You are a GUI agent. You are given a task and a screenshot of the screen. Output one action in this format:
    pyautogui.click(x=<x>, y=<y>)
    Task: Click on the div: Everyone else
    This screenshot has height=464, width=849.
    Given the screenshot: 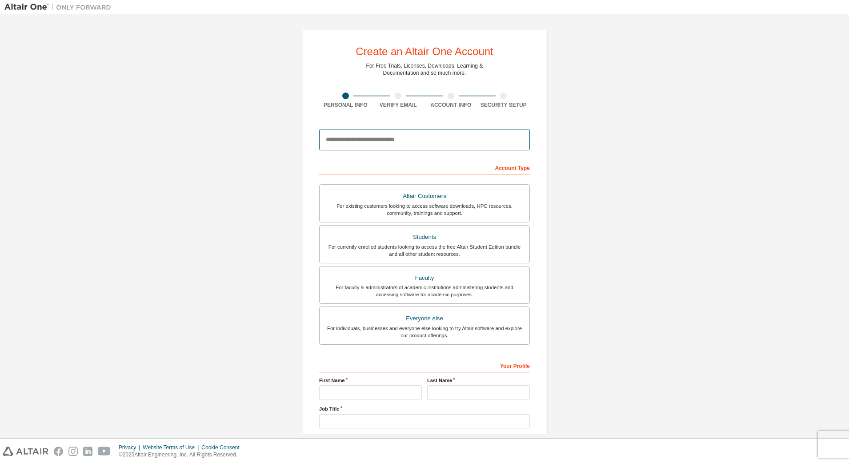 What is the action you would take?
    pyautogui.click(x=425, y=318)
    